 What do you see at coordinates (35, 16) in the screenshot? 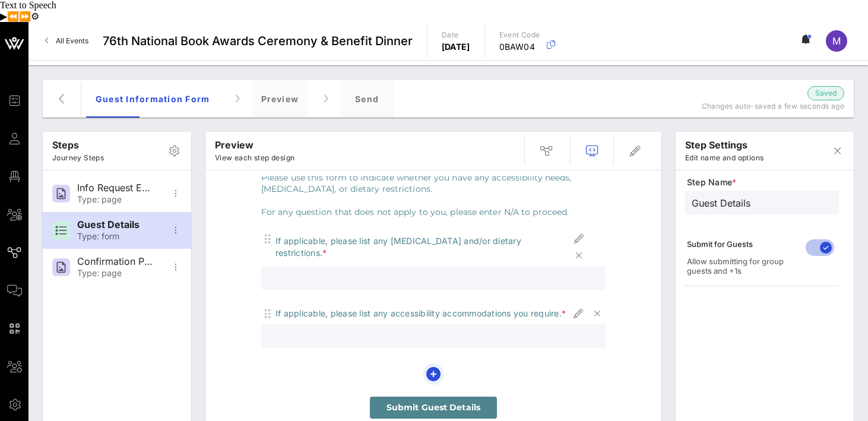
I see `button: Settings` at bounding box center [35, 16].